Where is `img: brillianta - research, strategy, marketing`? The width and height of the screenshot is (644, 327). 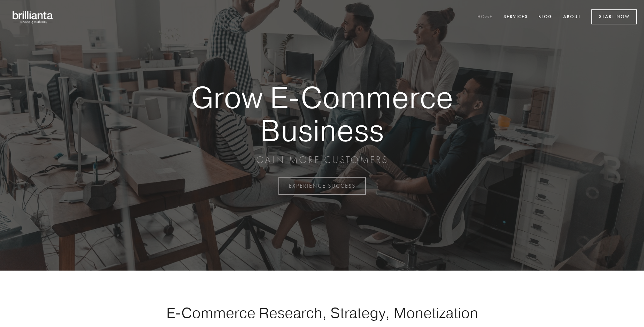 img: brillianta - research, strategy, marketing is located at coordinates (33, 17).